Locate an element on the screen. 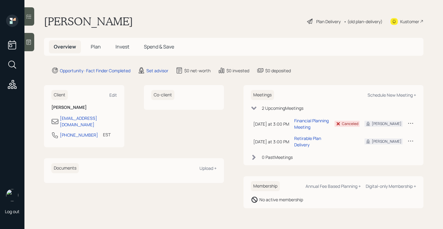 Image resolution: width=443 pixels, height=229 pixels. div: Annual Fee Based Planning + is located at coordinates (333, 186).